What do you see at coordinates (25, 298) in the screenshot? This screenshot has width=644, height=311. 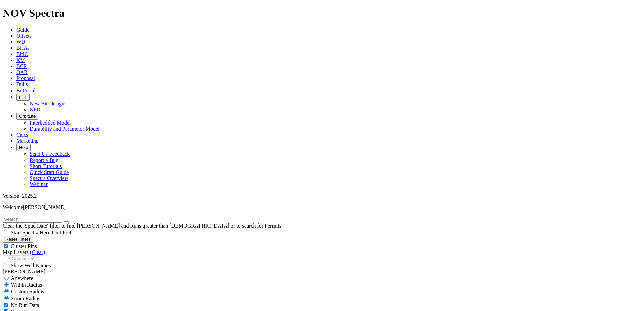 I see `span: Zoom Radius` at bounding box center [25, 298].